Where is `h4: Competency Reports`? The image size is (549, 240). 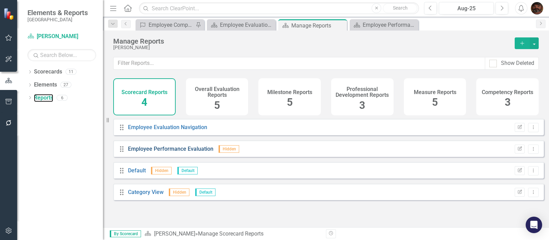 h4: Competency Reports is located at coordinates (508, 92).